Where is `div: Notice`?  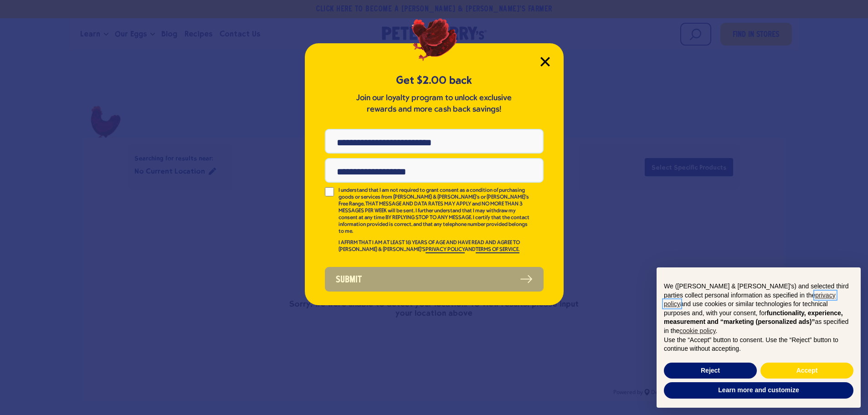 div: Notice is located at coordinates (758, 337).